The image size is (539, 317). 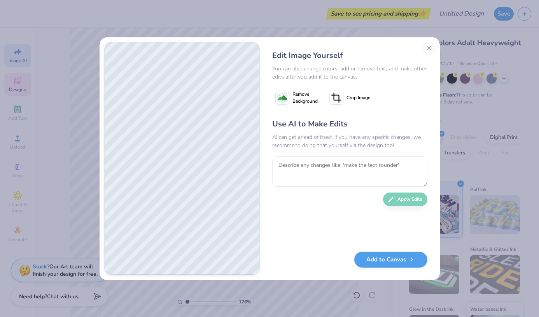 What do you see at coordinates (350, 73) in the screenshot?
I see `div: You can also change colors, add or remove text, and make other edits after you add it to the canvas.` at bounding box center [350, 73].